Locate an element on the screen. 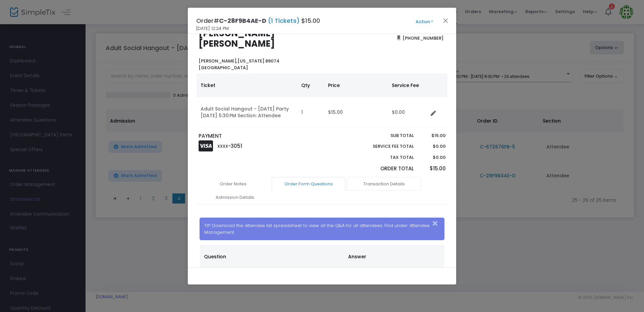 Image resolution: width=644 pixels, height=312 pixels. p: Service Fee Total is located at coordinates (386, 146).